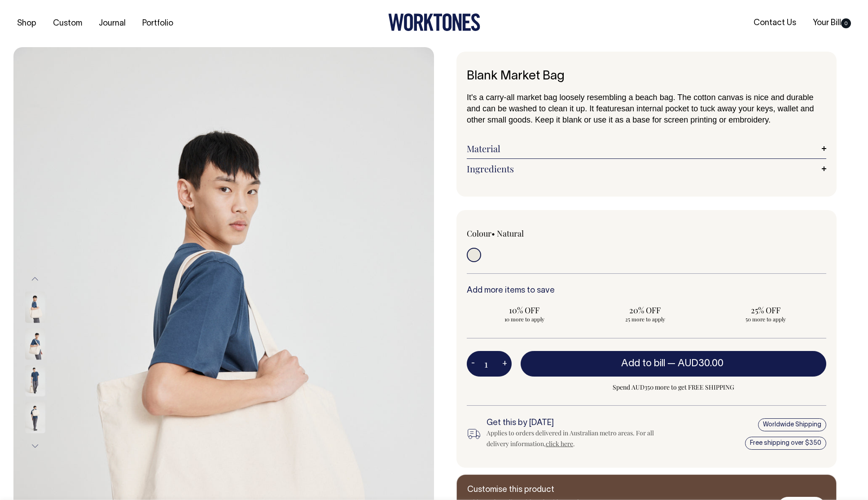 The image size is (868, 500). I want to click on span: an internal pocket to tuck away your keys, wallet and other small goods. Keep it blank or use it ..., so click(640, 114).